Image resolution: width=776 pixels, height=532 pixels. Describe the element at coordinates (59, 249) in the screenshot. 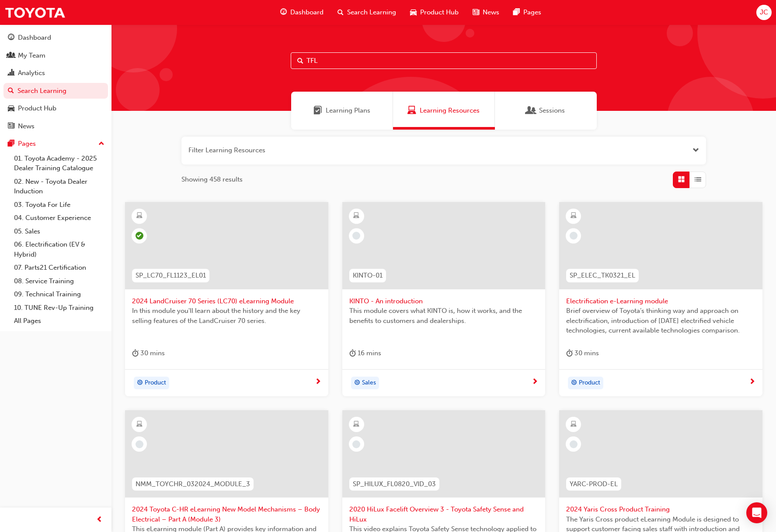

I see `a: 06. Electrification (EV & Hybrid)` at that location.